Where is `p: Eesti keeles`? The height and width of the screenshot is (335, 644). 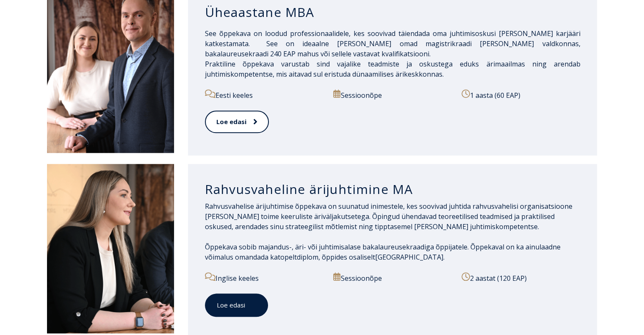
p: Eesti keeles is located at coordinates (264, 95).